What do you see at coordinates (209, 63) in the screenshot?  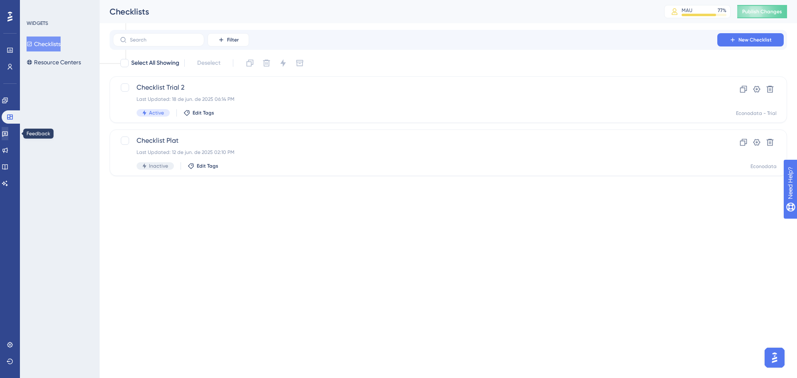 I see `span: Deselect` at bounding box center [209, 63].